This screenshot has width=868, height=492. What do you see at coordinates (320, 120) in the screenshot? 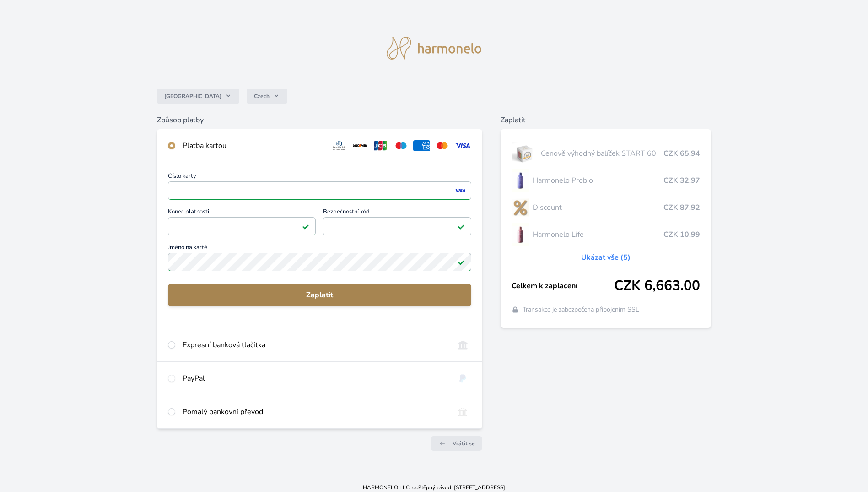
I see `h6: Způsob platby` at bounding box center [320, 120].